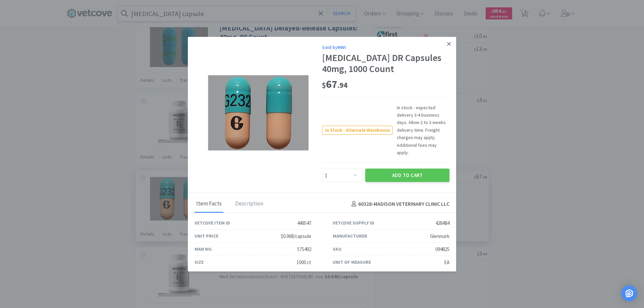 The image size is (644, 308). Describe the element at coordinates (335, 84) in the screenshot. I see `span: 67` at that location.